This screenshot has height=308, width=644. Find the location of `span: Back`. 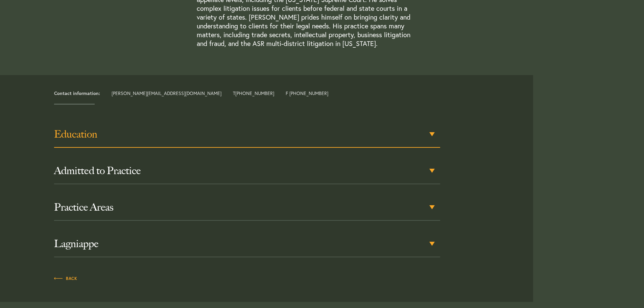

span: Back is located at coordinates (66, 278).